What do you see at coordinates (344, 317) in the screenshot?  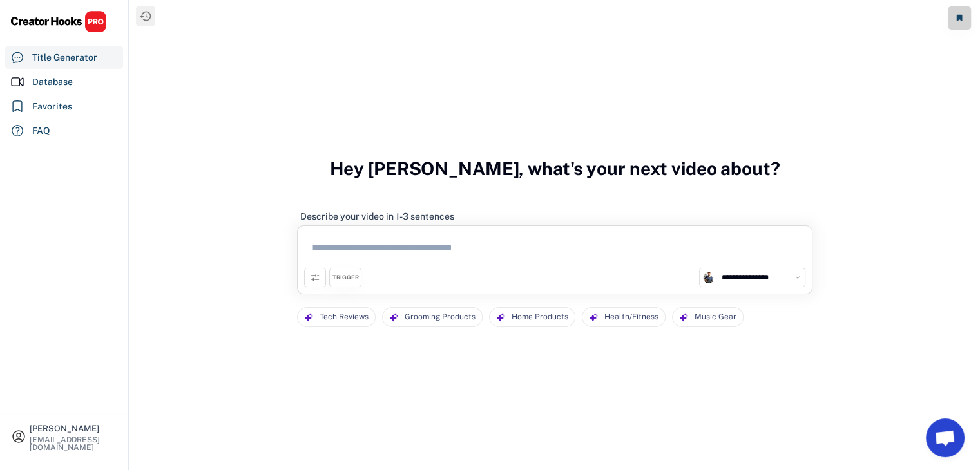 I see `div: Tech Reviews` at bounding box center [344, 317].